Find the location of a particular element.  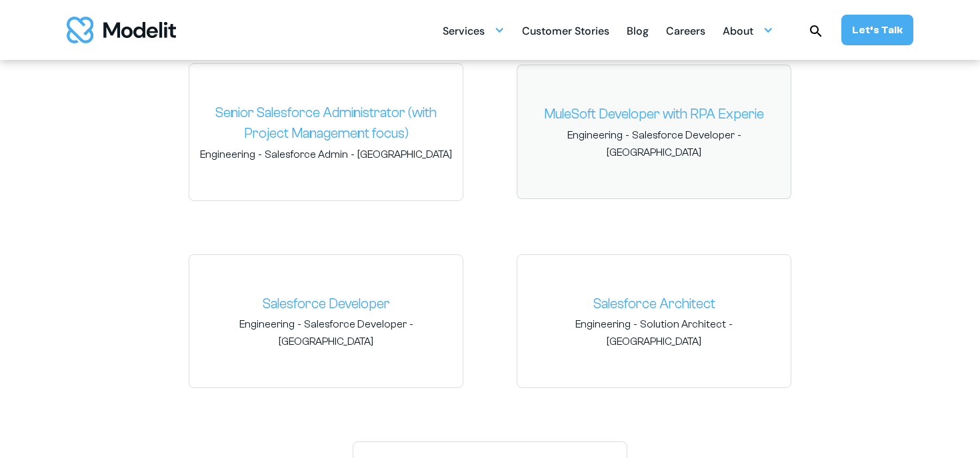

img: modelit logo is located at coordinates (122, 30).